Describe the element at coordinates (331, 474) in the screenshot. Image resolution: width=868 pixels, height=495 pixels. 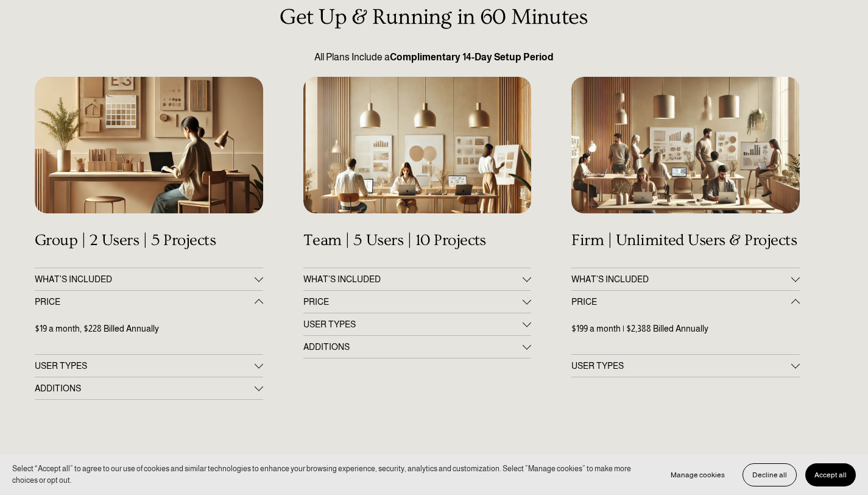
I see `p: Select “Accept all” to agree to our use of cookies and similar technologies to enhance your brows...` at that location.